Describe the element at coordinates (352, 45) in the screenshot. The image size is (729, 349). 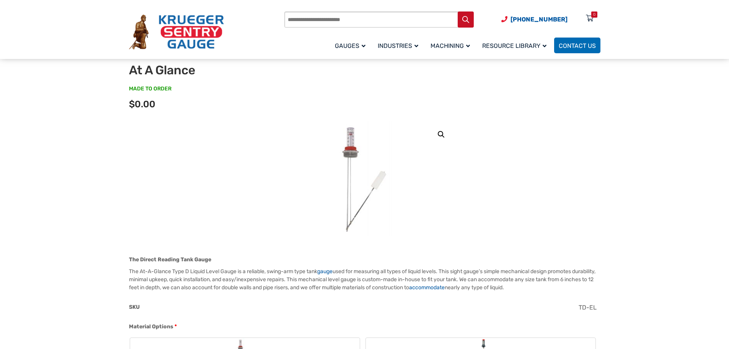
I see `a: Gauges` at that location.